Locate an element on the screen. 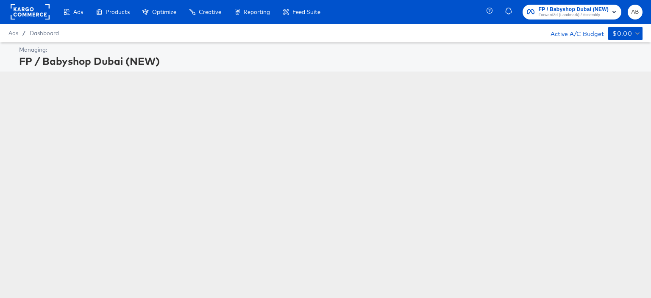 This screenshot has height=298, width=651. div: Active A/C Budget is located at coordinates (573, 33).